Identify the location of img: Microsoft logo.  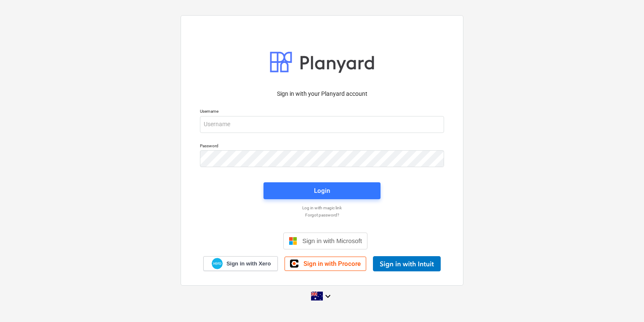
(293, 240).